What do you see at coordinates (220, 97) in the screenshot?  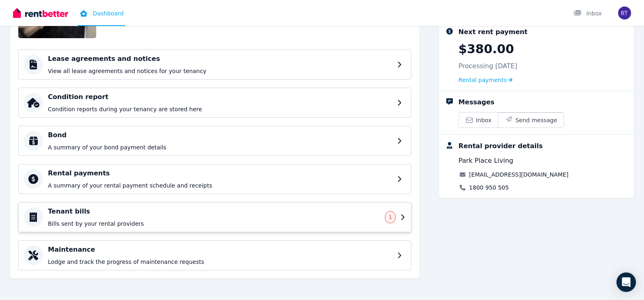 I see `h4: Condition report` at bounding box center [220, 97].